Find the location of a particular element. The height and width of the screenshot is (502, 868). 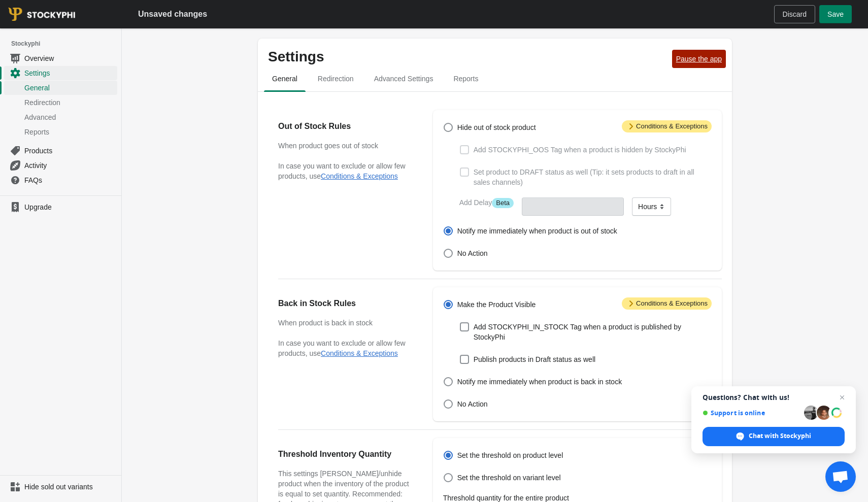

a: Hide sold out variants is located at coordinates (61, 487).